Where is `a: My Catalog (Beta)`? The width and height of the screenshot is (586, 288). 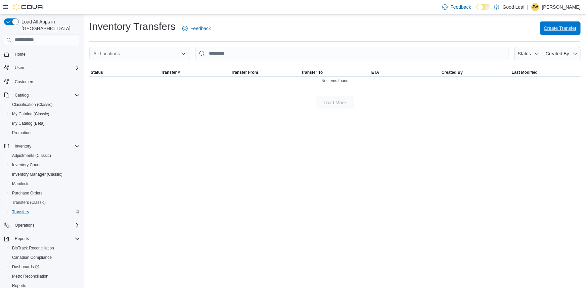
a: My Catalog (Beta) is located at coordinates (28, 124).